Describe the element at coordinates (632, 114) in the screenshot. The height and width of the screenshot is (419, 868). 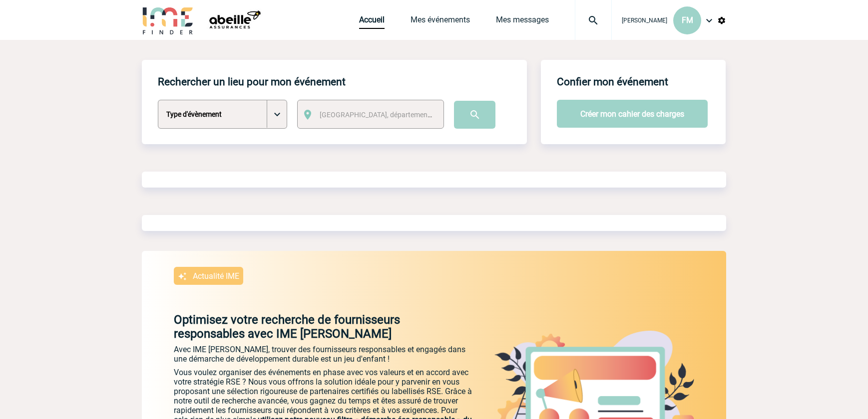
I see `button: Créer mon cahier des charges` at that location.